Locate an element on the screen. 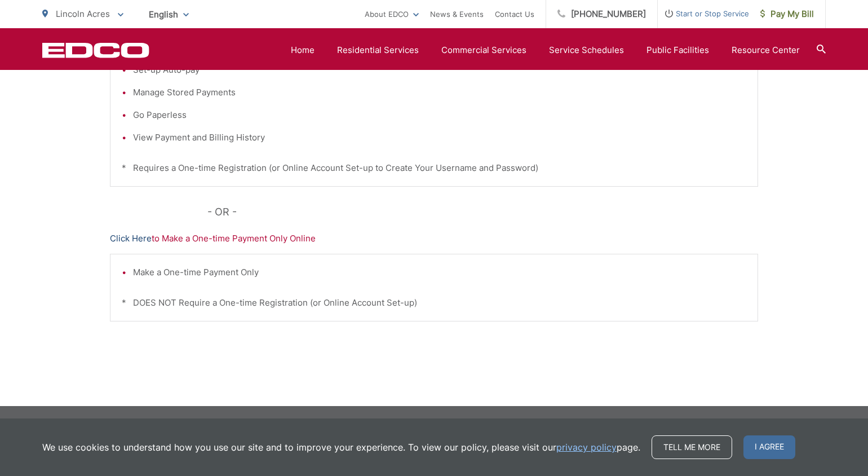 The height and width of the screenshot is (476, 868). a: Click Here is located at coordinates (131, 238).